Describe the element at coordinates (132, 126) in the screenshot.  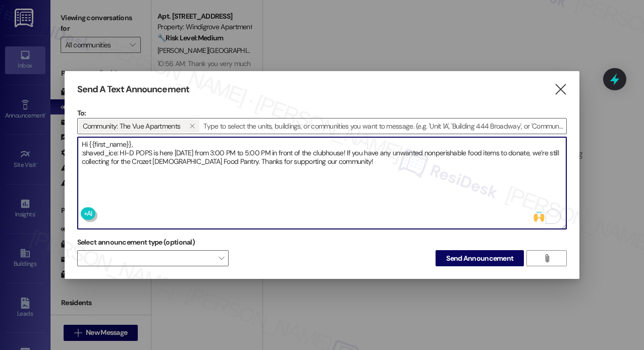
I see `span: Community: The Vue Apartments` at that location.